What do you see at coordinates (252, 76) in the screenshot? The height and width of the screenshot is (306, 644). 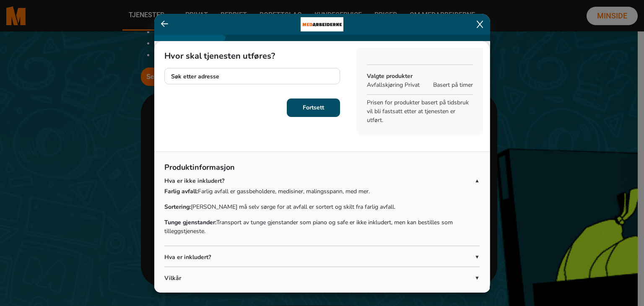 I see `input: Søk...` at bounding box center [252, 76].